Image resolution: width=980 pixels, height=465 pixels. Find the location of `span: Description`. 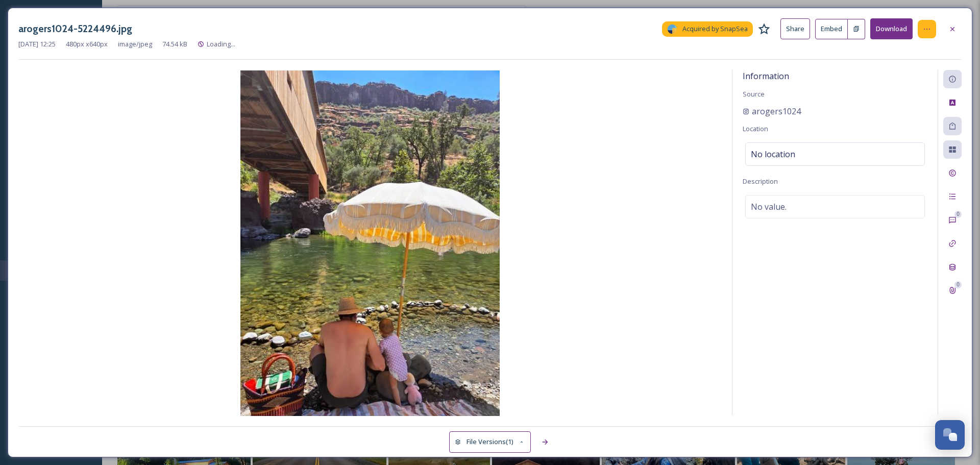

span: Description is located at coordinates (760, 181).